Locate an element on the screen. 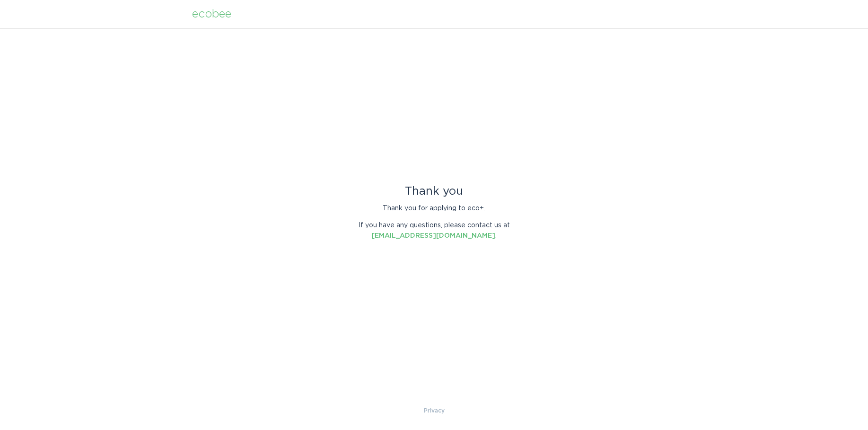 This screenshot has height=430, width=868. a: Privacy Policy & Terms of Use is located at coordinates (434, 411).